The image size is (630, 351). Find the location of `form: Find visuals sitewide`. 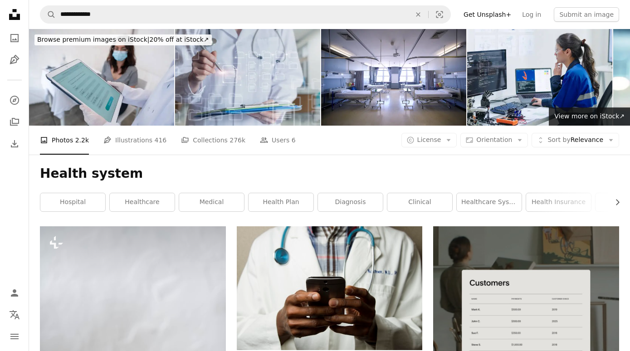

form: Find visuals sitewide is located at coordinates (245, 15).